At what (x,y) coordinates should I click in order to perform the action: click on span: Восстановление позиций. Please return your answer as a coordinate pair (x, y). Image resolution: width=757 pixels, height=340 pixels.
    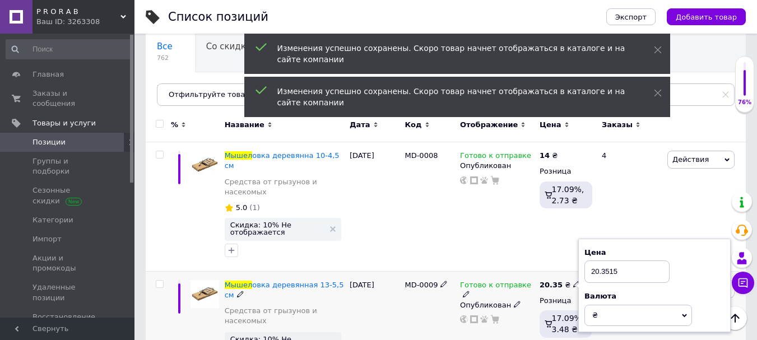
    Looking at the image, I should click on (68, 322).